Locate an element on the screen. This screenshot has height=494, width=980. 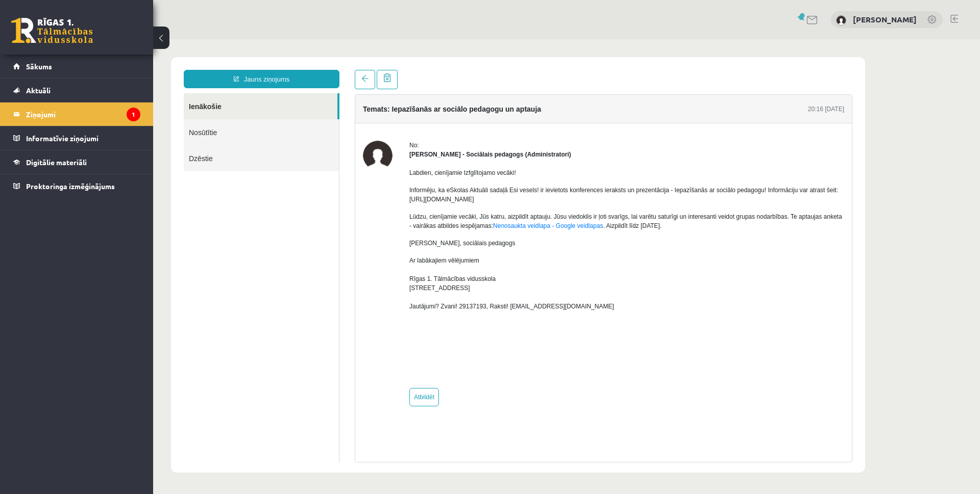
a: Ziņojumi1 is located at coordinates (76, 114).